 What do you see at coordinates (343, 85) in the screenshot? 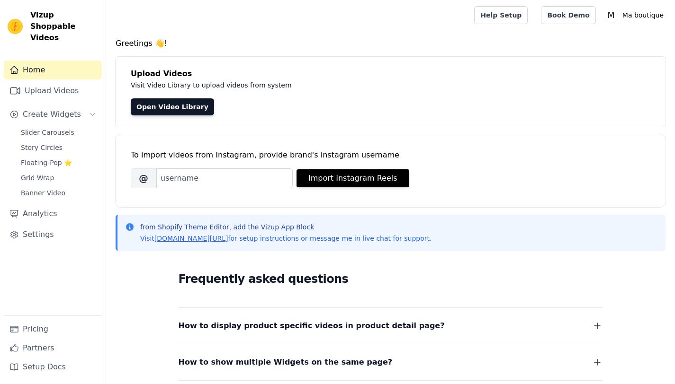
I see `p: Visit Video Library to upload videos from system` at bounding box center [343, 85].